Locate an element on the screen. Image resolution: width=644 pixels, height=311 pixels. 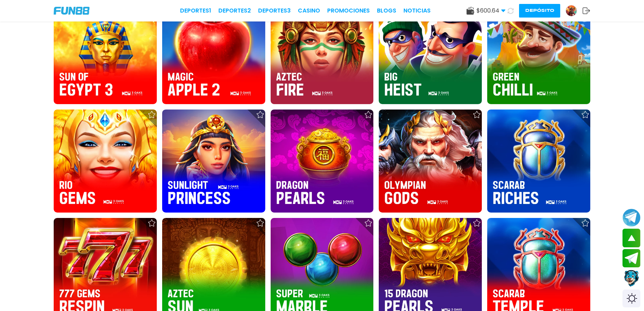
a: NOTICIAS is located at coordinates (417, 11).